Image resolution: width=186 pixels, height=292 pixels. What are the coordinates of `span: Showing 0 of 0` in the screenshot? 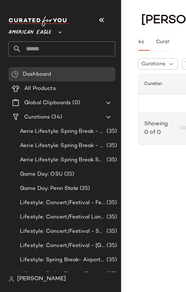 It's located at (159, 128).